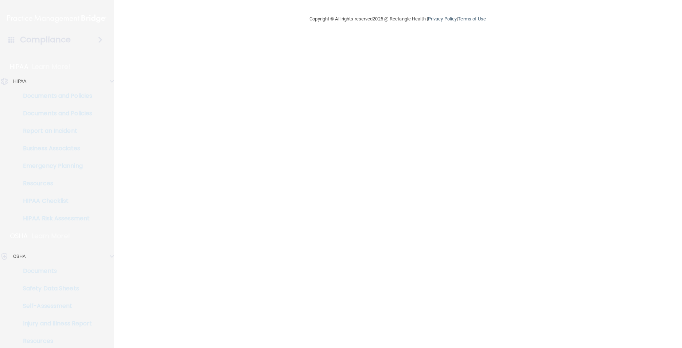 This screenshot has width=682, height=348. I want to click on p: Safety Data Sheets, so click(54, 288).